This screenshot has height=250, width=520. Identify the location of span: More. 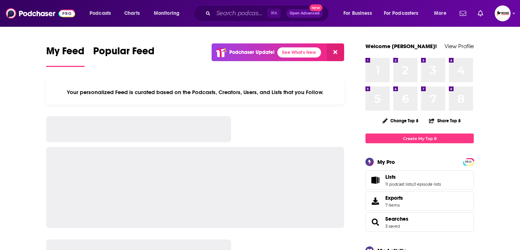
(440, 13).